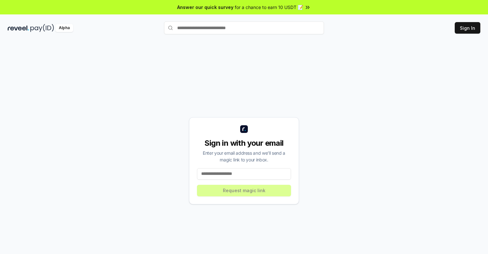 Image resolution: width=488 pixels, height=254 pixels. I want to click on span: for a chance to earn 10 USDT 📝, so click(269, 7).